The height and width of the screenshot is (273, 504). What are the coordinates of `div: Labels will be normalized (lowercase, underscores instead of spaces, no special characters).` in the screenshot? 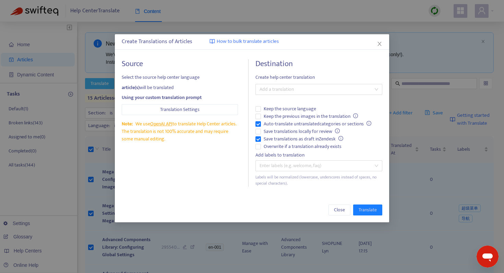 It's located at (319, 181).